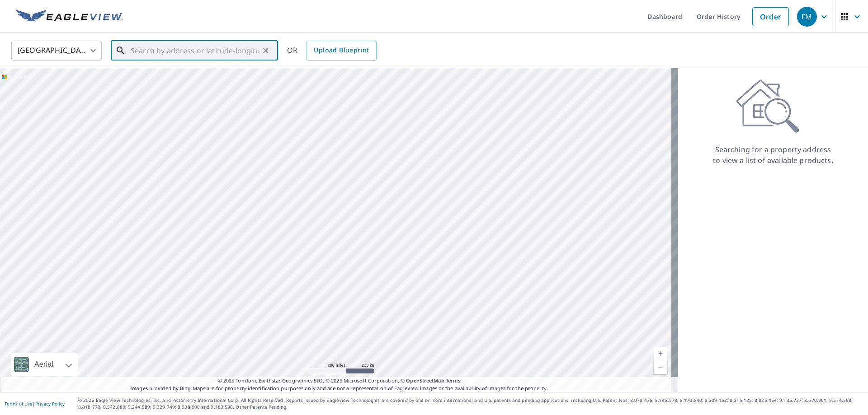 The width and height of the screenshot is (868, 415). I want to click on a: Upload Blueprint, so click(342, 51).